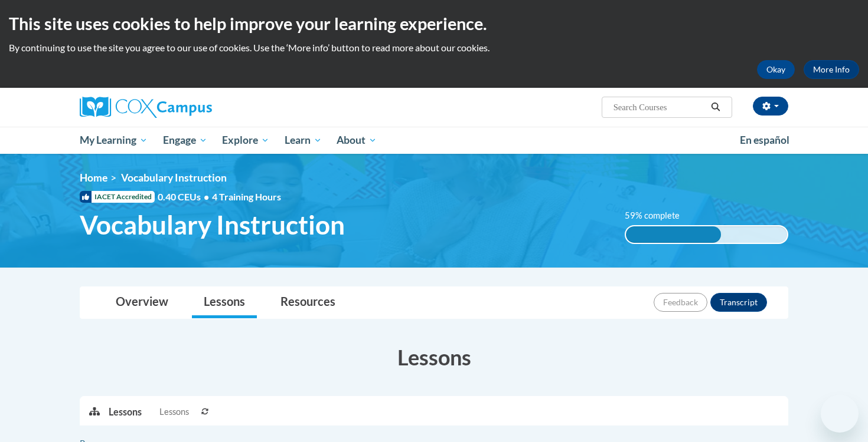 This screenshot has height=442, width=868. Describe the element at coordinates (658, 216) in the screenshot. I see `label: 59% complete` at that location.